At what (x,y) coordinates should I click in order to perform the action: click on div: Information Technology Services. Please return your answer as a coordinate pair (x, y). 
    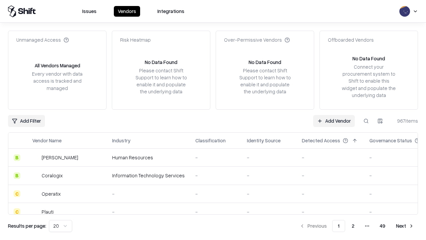
    Looking at the image, I should click on (149, 175).